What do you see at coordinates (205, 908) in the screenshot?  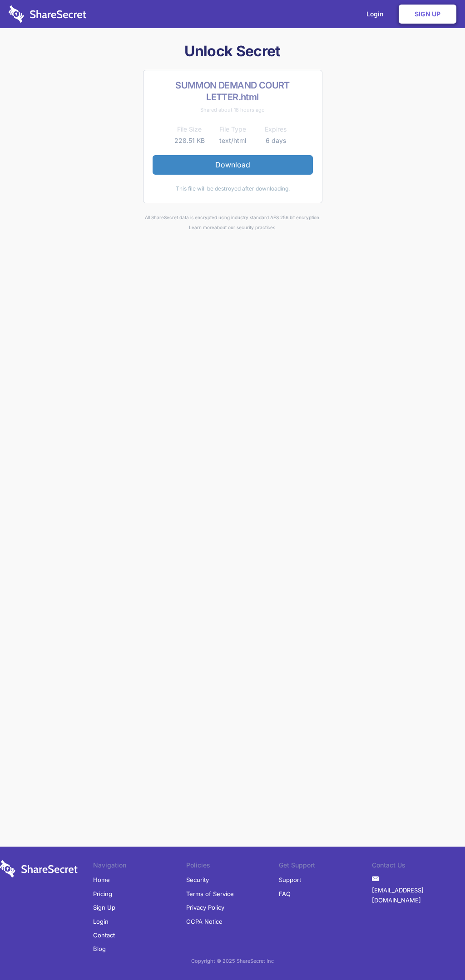 I see `a: Privacy Policy` at bounding box center [205, 908].